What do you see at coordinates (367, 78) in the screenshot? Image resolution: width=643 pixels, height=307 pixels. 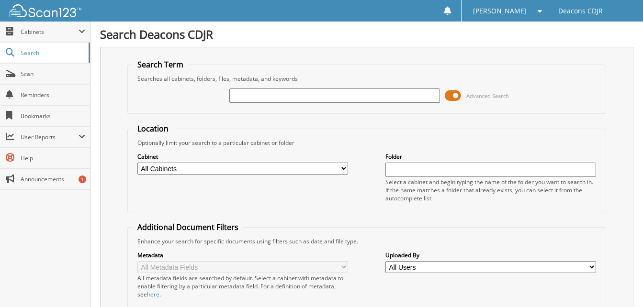 I see `div: Searches all cabinets, folders, files, metadata, and keywords` at bounding box center [367, 78].